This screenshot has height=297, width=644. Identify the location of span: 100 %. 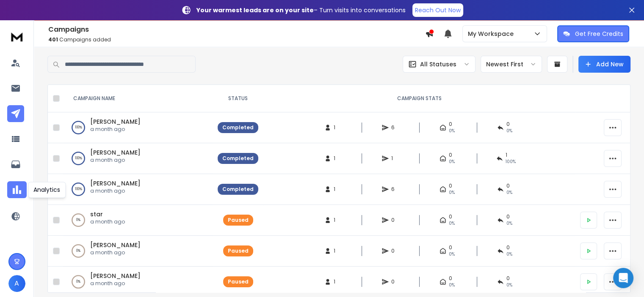
(510, 162).